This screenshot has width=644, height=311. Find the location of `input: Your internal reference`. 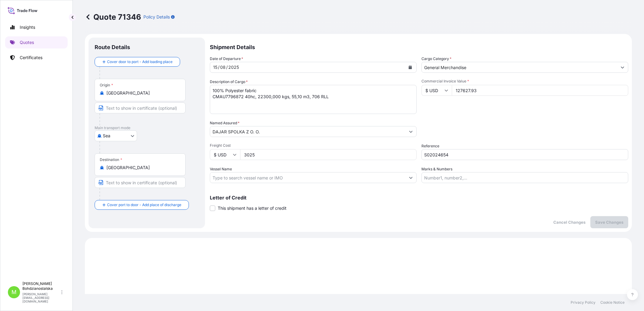

input: Your internal reference is located at coordinates (525, 155).